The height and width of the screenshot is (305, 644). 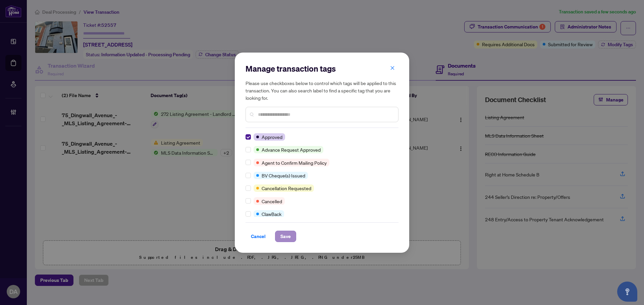 I want to click on span: Advance Request Approved, so click(x=291, y=150).